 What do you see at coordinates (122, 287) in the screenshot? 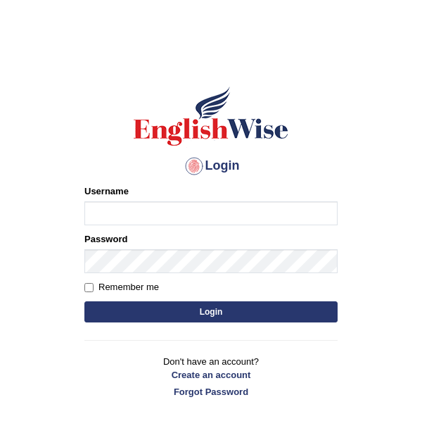
I see `label: Remember me` at bounding box center [122, 287].